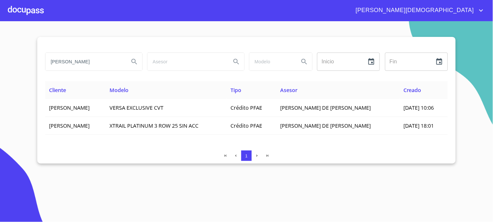 Image resolution: width=493 pixels, height=222 pixels. Describe the element at coordinates (236, 90) in the screenshot. I see `span: Tipo` at that location.